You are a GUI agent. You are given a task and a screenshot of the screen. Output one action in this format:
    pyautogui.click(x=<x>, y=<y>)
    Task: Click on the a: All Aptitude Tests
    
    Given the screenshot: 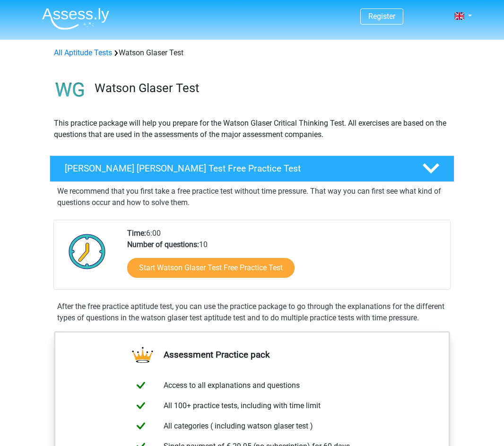 What is the action you would take?
    pyautogui.click(x=83, y=53)
    